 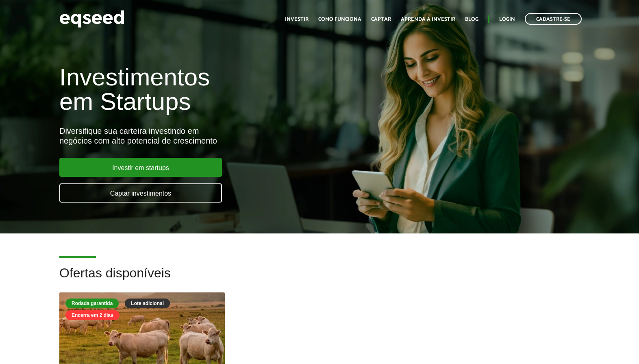 I want to click on div: Rodada garantida, so click(x=92, y=303).